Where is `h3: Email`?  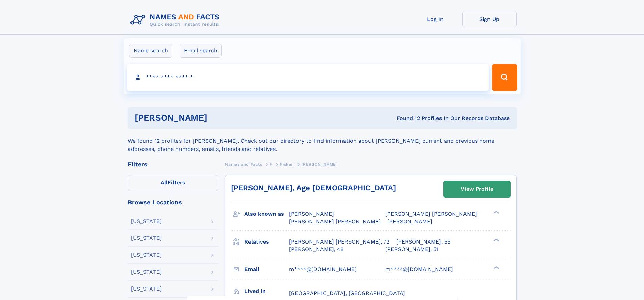 h3: Email is located at coordinates (267, 269).